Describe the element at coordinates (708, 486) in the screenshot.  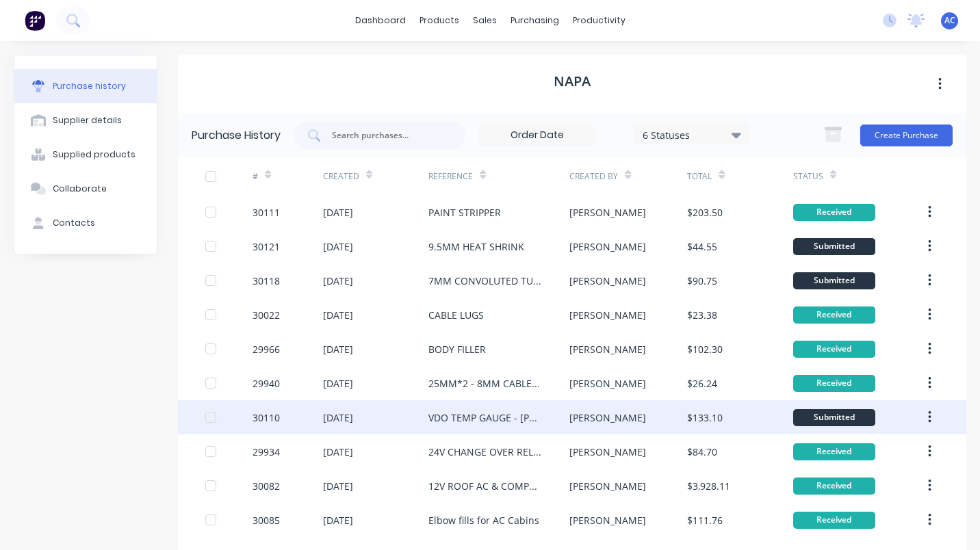
I see `div: $3,928.11` at that location.